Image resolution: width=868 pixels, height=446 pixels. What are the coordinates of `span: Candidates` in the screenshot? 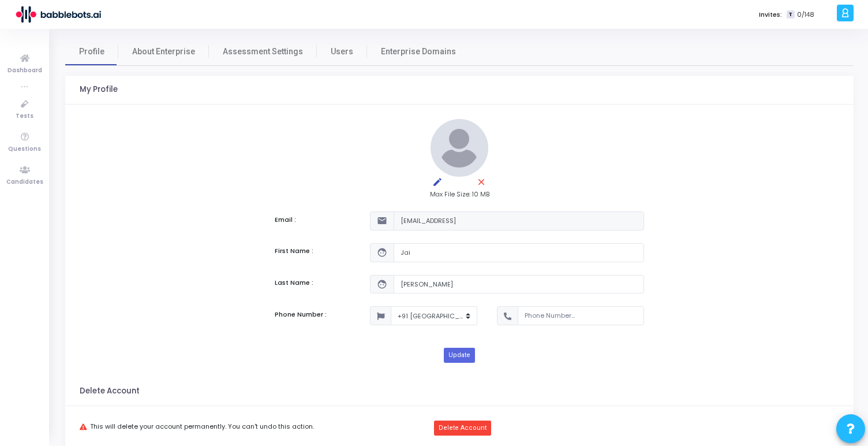 It's located at (25, 182).